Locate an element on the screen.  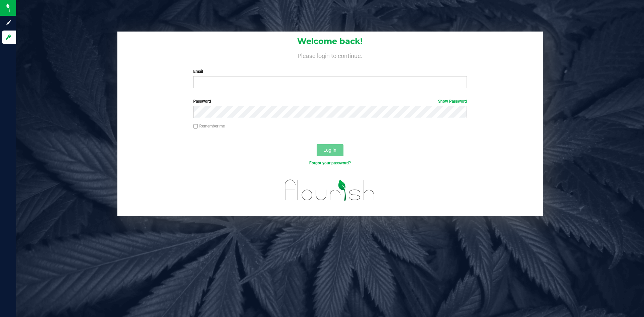
h4: Please login to continue. is located at coordinates (330, 55).